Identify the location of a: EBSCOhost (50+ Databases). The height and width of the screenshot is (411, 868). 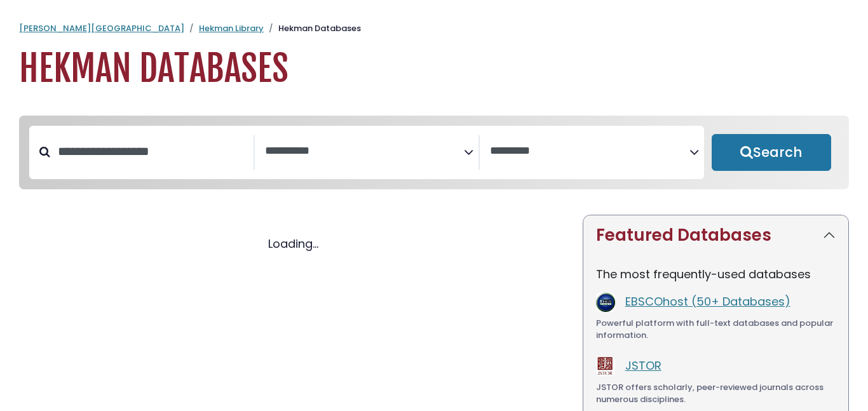
(707, 301).